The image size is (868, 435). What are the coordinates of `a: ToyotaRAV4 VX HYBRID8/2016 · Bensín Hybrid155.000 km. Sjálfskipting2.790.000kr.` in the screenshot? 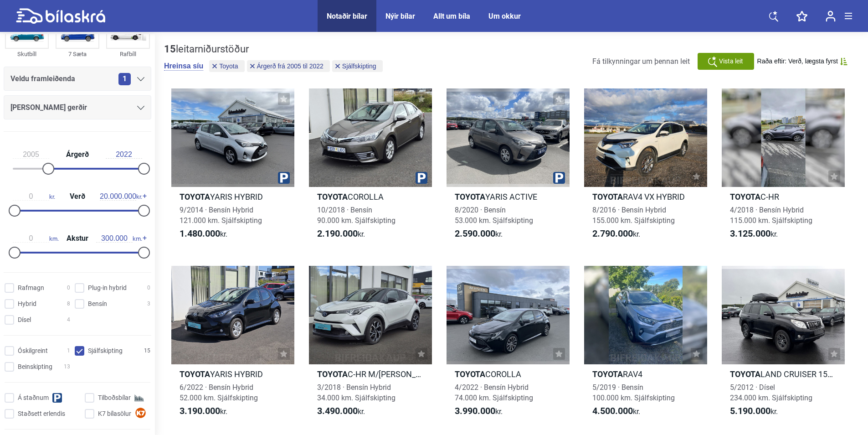 It's located at (646, 168).